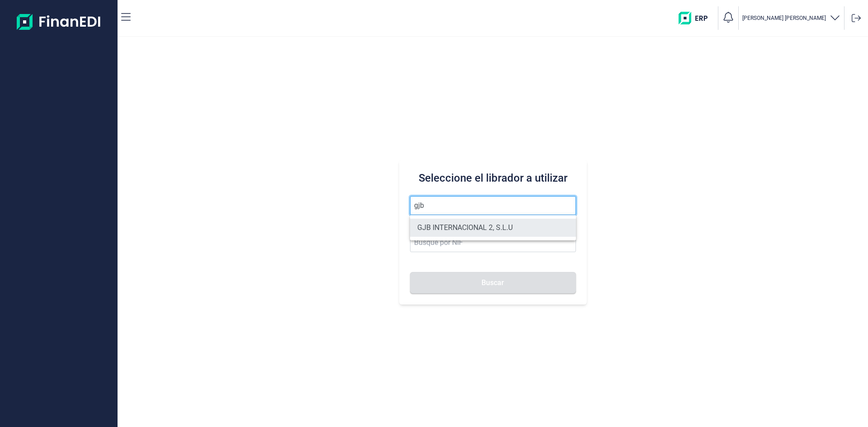 Image resolution: width=868 pixels, height=427 pixels. Describe the element at coordinates (493, 283) in the screenshot. I see `button: Buscar` at that location.